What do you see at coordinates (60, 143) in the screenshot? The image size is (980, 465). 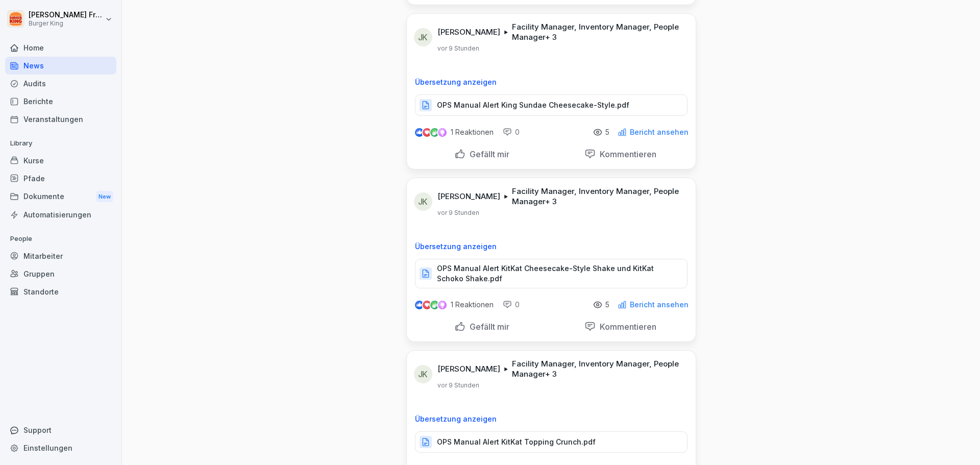 I see `p: Library` at bounding box center [60, 143].